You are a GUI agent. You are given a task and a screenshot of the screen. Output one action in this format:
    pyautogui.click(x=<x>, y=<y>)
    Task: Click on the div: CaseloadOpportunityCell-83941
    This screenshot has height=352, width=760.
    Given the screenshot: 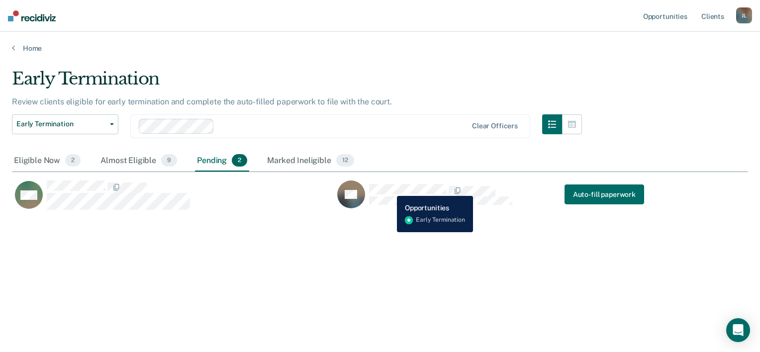 What is the action you would take?
    pyautogui.click(x=173, y=200)
    